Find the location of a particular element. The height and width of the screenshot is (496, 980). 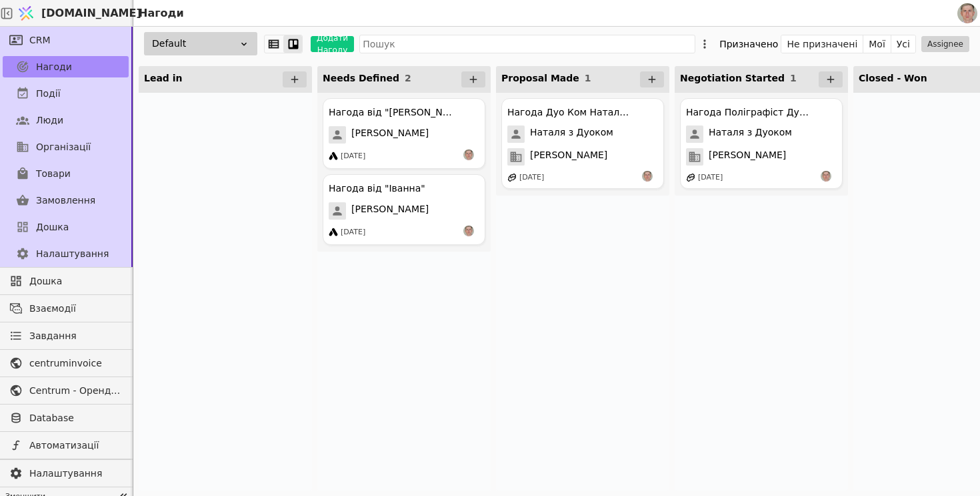

span: Needs Defined is located at coordinates (361, 78).